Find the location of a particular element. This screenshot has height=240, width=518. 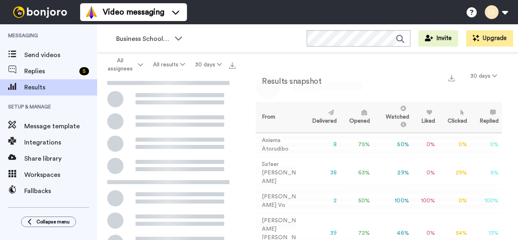

span: Business School 2025 is located at coordinates (143, 39).